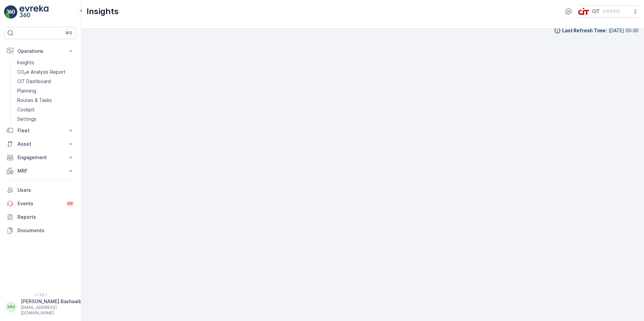 The width and height of the screenshot is (644, 321). What do you see at coordinates (11, 307) in the screenshot?
I see `div: MM` at bounding box center [11, 307].